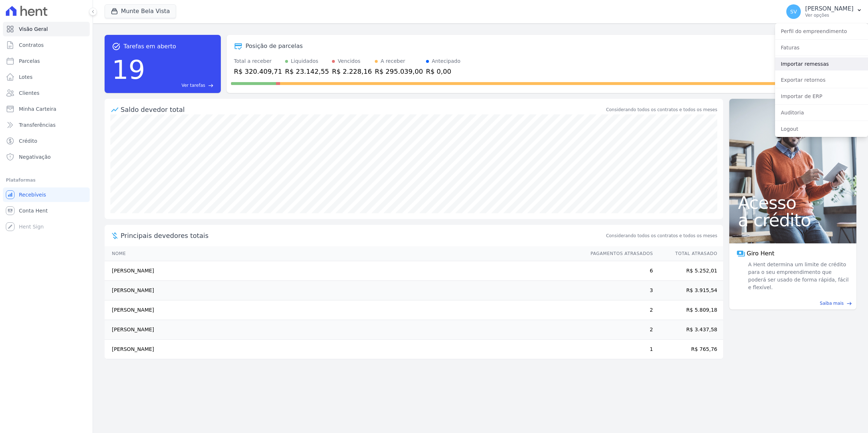 Image resolution: width=868 pixels, height=433 pixels. Describe the element at coordinates (443, 71) in the screenshot. I see `div: R$ 0,00` at that location.